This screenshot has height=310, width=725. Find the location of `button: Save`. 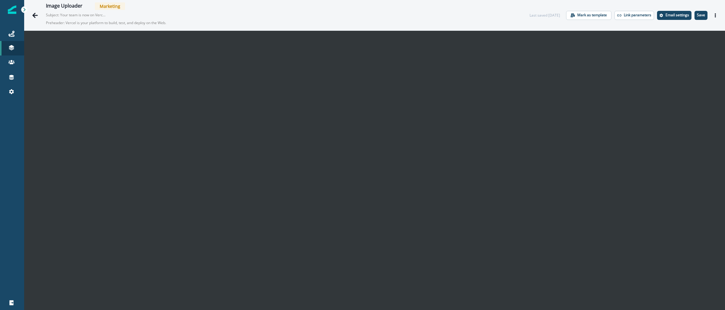

button: Save is located at coordinates (701, 15).